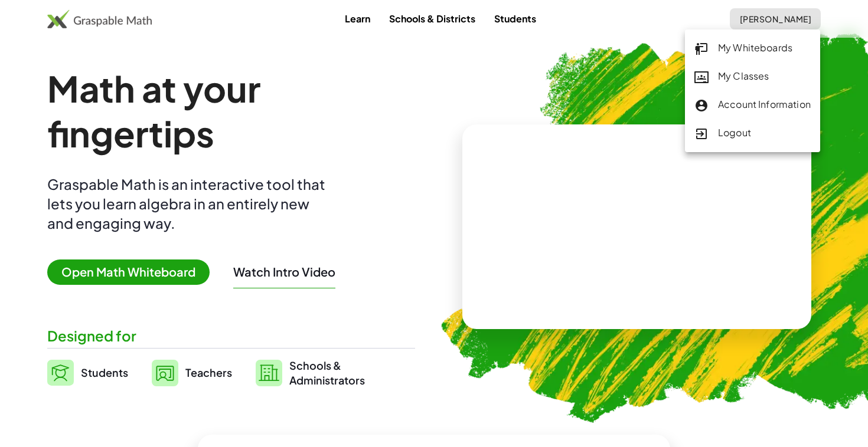 This screenshot has width=868, height=447. I want to click on div: Graspable Math is an interactive tool that lets you learn algebra in an entirely new and engaging..., so click(189, 204).